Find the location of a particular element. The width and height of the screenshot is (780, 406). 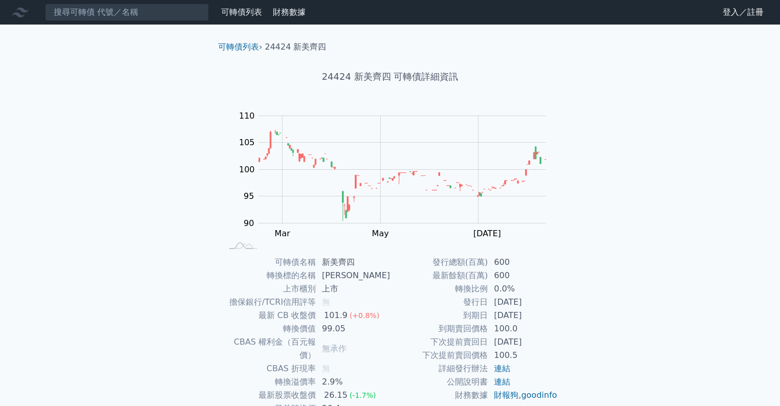

span: 無承作 is located at coordinates (334, 348).